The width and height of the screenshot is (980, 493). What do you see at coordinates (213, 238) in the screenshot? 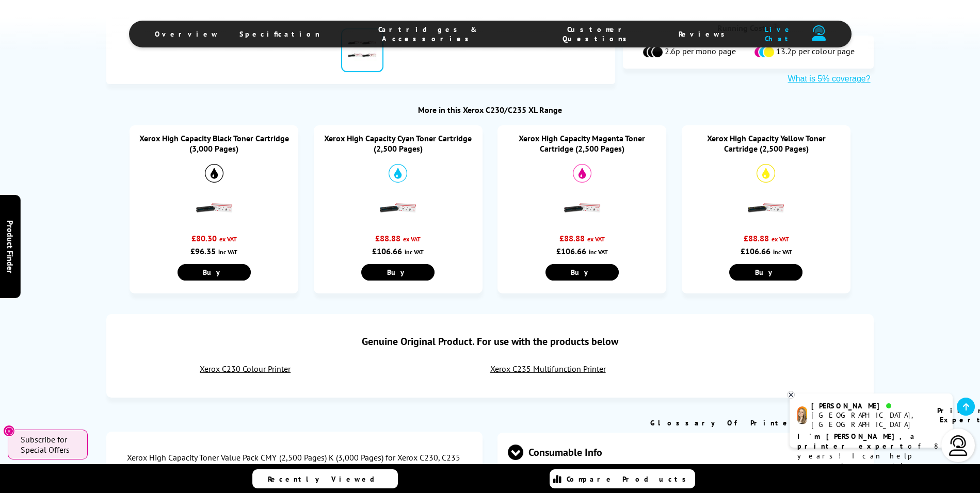
I see `div: £80.30` at bounding box center [213, 238].